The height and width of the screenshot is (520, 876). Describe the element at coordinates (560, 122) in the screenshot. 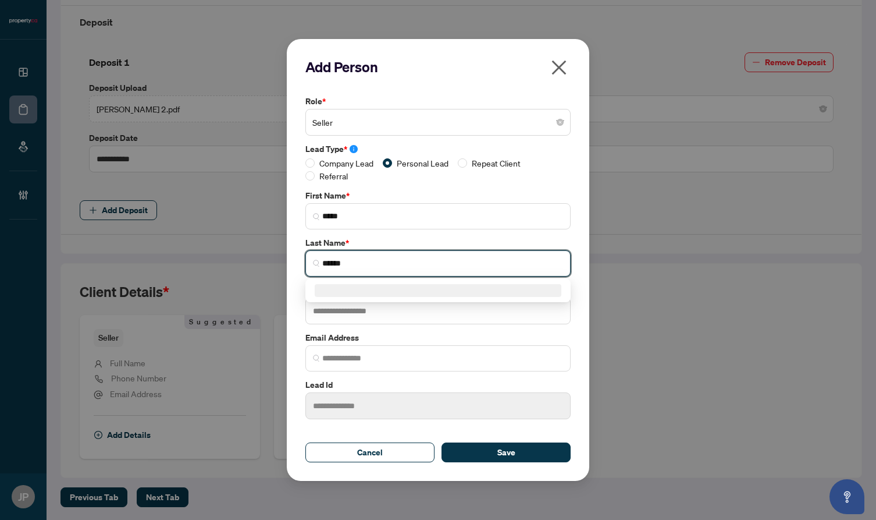

I see `span: close-circle` at that location.